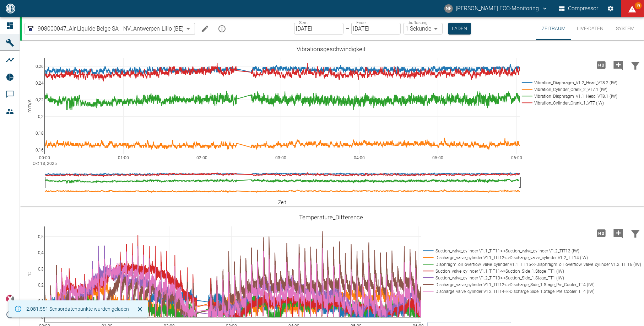  What do you see at coordinates (111, 28) in the screenshot?
I see `span: 908000047_Air Liquide Belge SA - NV_Antwerpen-Lillo (BE)` at bounding box center [111, 28].